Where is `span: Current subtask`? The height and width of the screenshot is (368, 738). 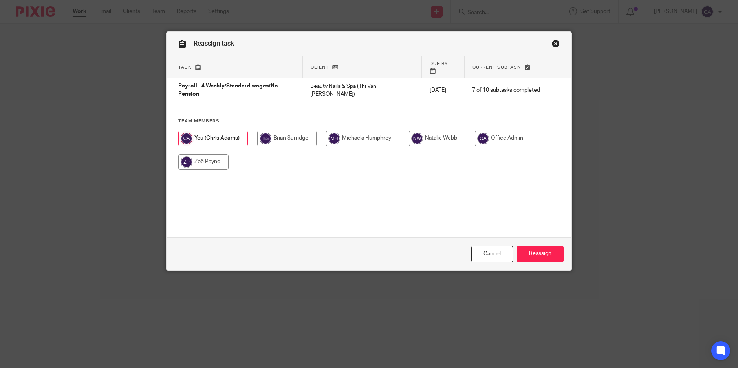
span: Current subtask is located at coordinates (496, 67).